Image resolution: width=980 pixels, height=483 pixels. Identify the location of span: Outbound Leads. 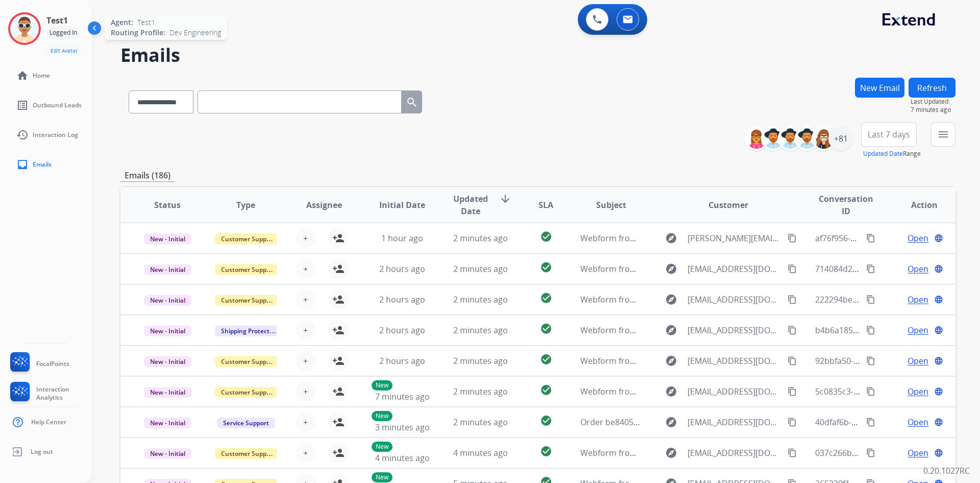
(57, 105).